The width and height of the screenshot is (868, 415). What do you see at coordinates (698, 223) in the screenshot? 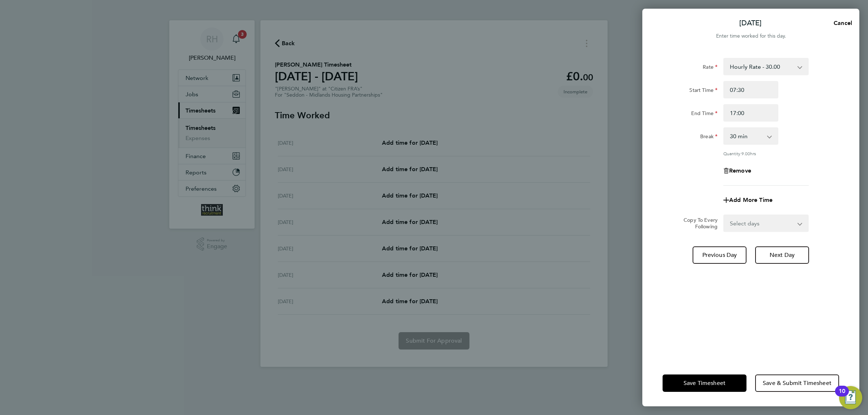
I see `label: Copy To Every Following` at bounding box center [698, 223].